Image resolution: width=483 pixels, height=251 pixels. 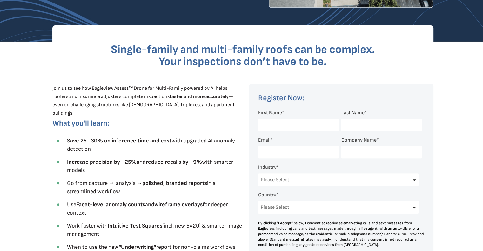 I want to click on div: By clicking "I Accept" below, I consent to receive telemarketing calls and text messages from Eag..., so click(x=341, y=234).